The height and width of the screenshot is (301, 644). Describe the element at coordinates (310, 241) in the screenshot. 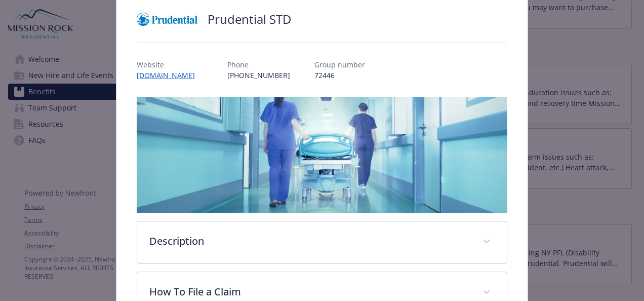

I see `p: Description` at that location.